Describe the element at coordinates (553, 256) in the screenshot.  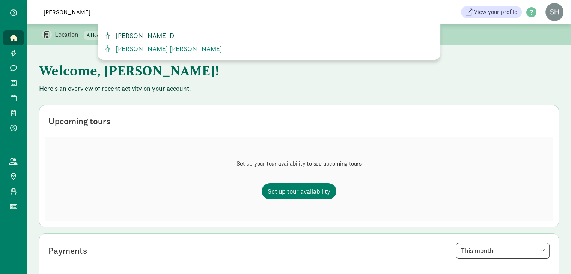
I see `div: Chat Widget` at that location.